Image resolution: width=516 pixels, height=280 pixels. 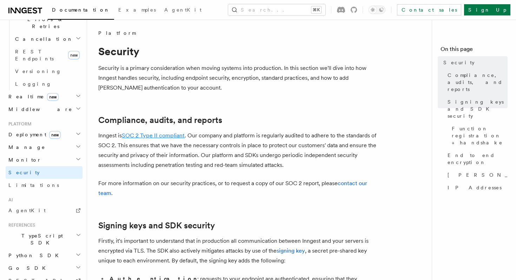 I want to click on button: Cancellation, so click(x=47, y=39).